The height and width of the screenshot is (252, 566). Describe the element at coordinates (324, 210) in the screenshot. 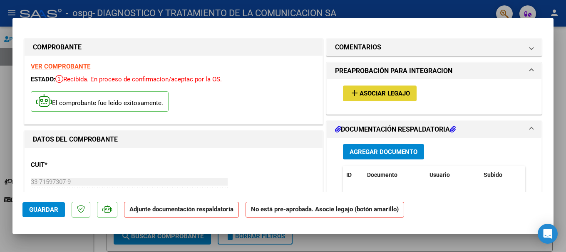

I see `strong: No está pre-aprobada. Asocie legajo (botón amarillo)` at that location.